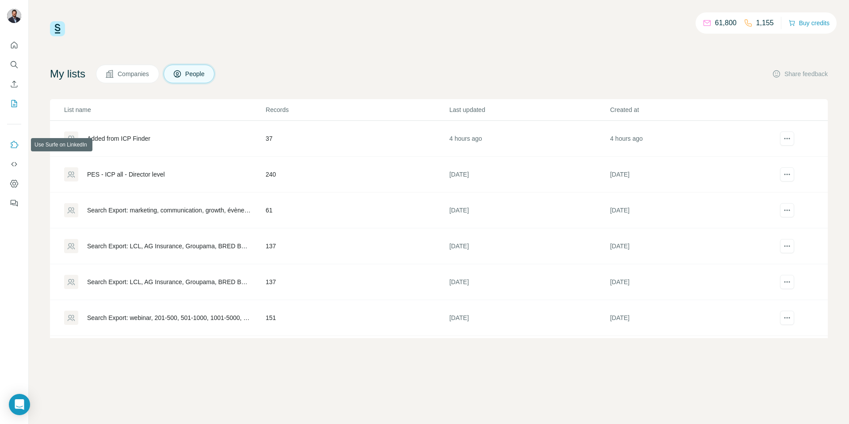  I want to click on button: Feedback, so click(14, 203).